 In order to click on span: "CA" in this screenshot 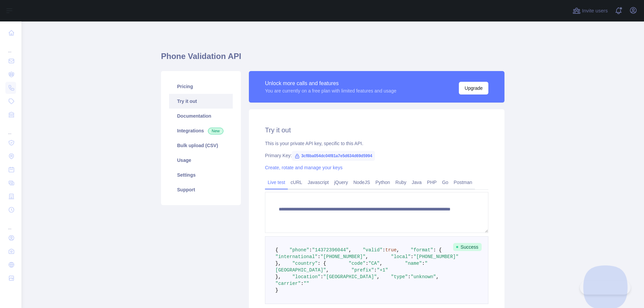, I will do `click(374, 263)`.